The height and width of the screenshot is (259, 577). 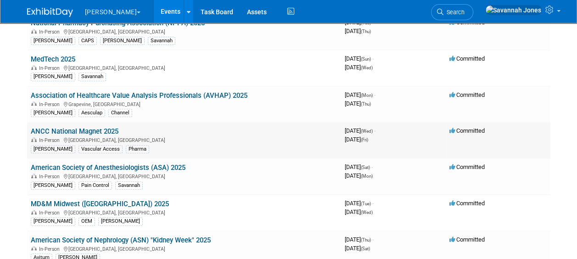 What do you see at coordinates (95, 185) in the screenshot?
I see `div: Pain Control` at bounding box center [95, 185].